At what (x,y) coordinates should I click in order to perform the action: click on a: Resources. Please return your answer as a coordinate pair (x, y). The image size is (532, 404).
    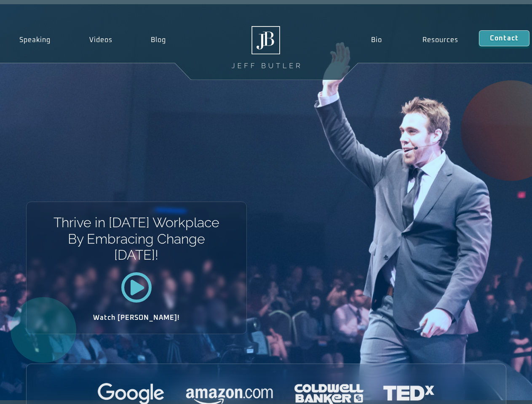
    Looking at the image, I should click on (440, 40).